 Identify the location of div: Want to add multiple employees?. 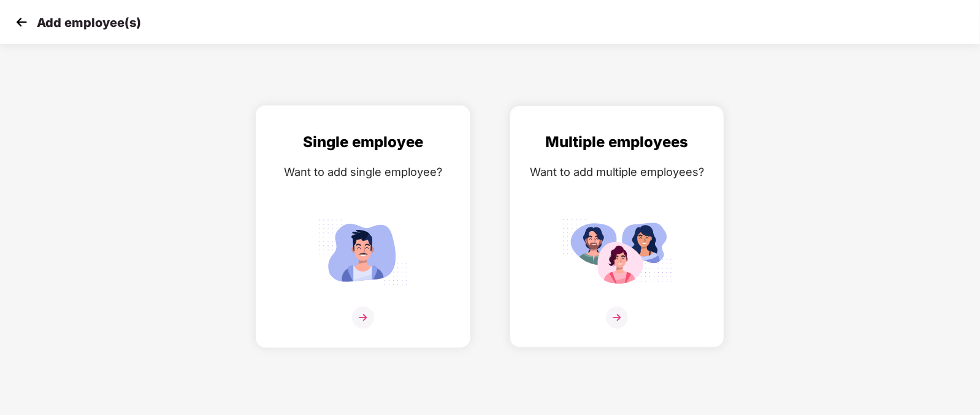
(617, 172).